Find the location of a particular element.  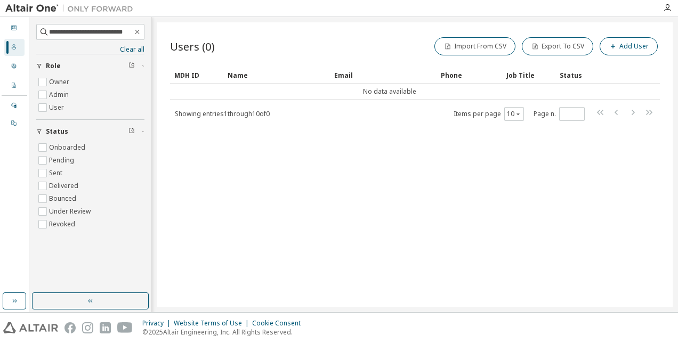

a: Clear all is located at coordinates (90, 50).